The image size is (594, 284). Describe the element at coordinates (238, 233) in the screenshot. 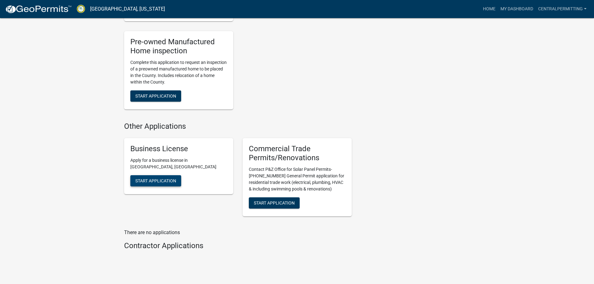

I see `p: There are no applications` at that location.